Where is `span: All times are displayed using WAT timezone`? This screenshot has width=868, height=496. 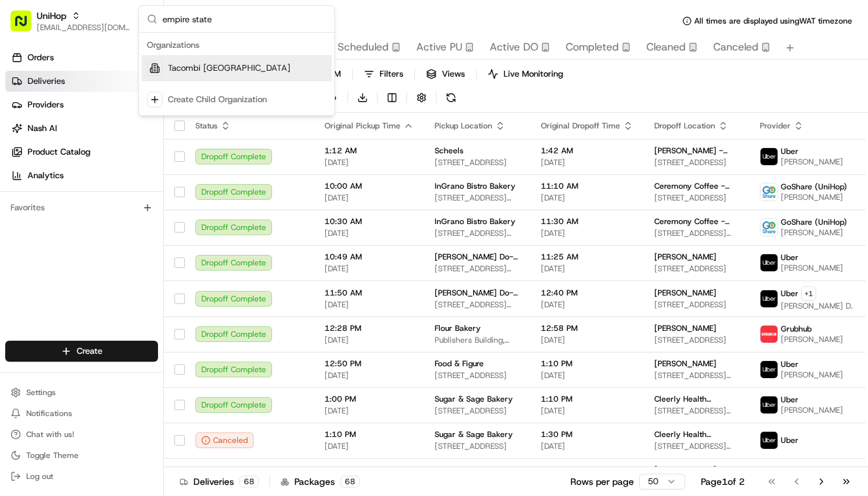
span: All times are displayed using WAT timezone is located at coordinates (773, 21).